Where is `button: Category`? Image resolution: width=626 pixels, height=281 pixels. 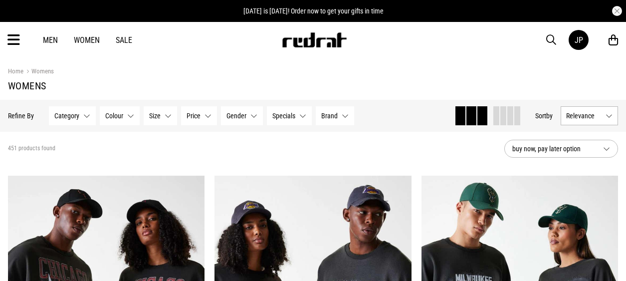
button: Category is located at coordinates (72, 116).